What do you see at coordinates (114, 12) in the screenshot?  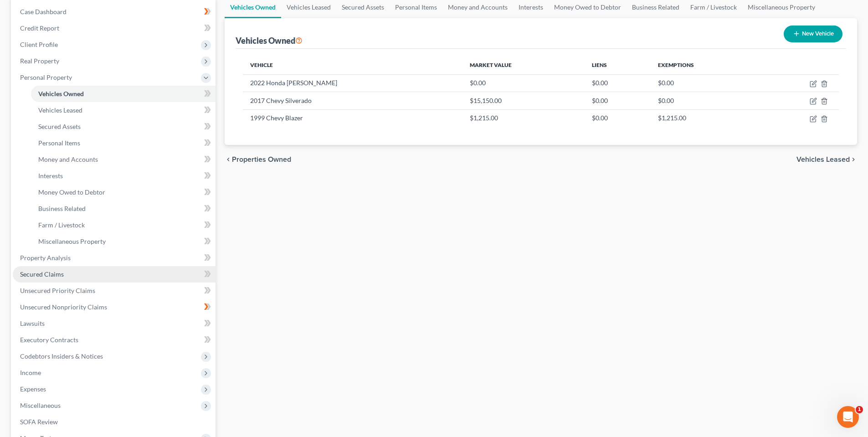 I see `a: Case Dashboard` at bounding box center [114, 12].